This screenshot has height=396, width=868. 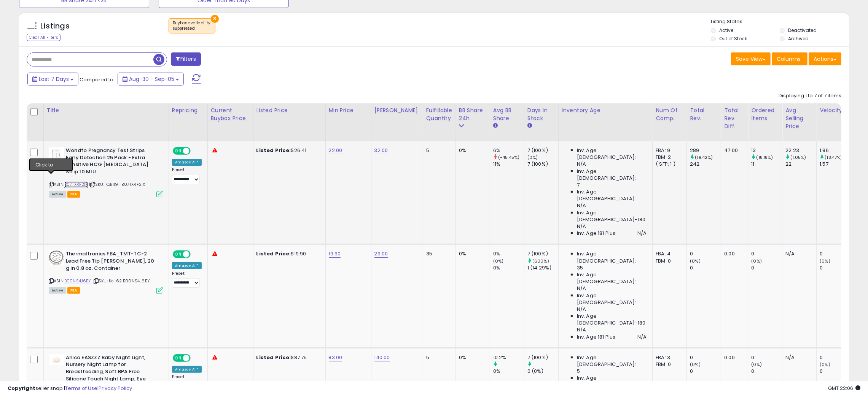 What do you see at coordinates (473, 115) in the screenshot?
I see `div: BB Share 24h.` at bounding box center [473, 115].